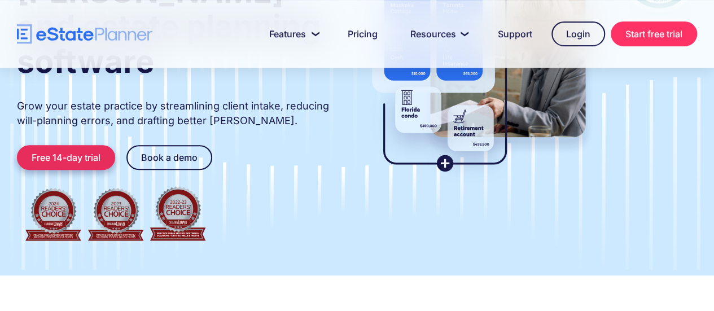 The width and height of the screenshot is (714, 311). What do you see at coordinates (578, 34) in the screenshot?
I see `a: Login` at bounding box center [578, 34].